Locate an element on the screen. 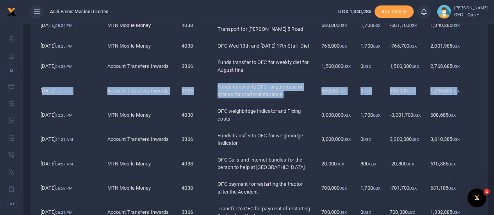  td: 20,000 is located at coordinates (337, 164).